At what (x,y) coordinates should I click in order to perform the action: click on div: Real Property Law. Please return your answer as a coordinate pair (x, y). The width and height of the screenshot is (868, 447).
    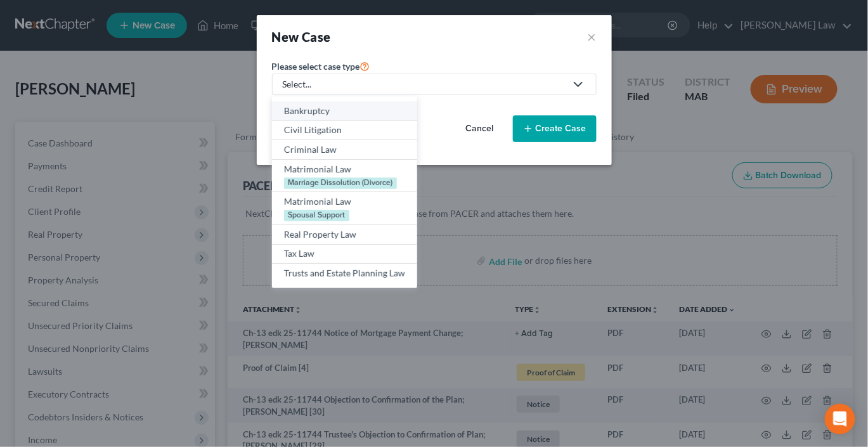
    Looking at the image, I should click on (344, 234).